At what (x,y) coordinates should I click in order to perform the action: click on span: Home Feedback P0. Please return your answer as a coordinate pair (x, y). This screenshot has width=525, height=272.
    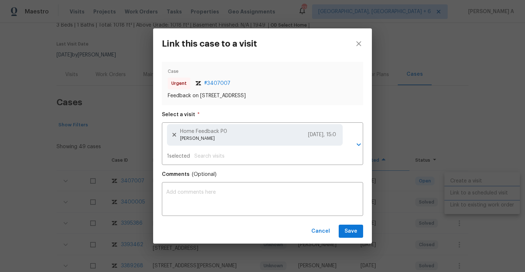
    Looking at the image, I should click on (244, 132).